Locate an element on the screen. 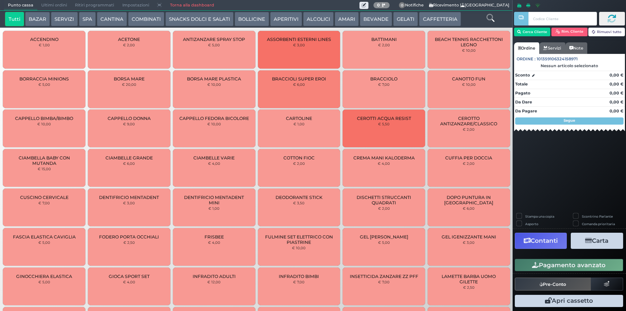 This screenshot has height=311, width=626. button: Tutti is located at coordinates (14, 19).